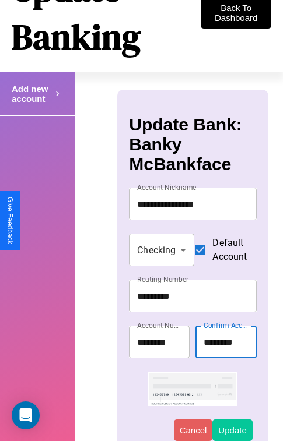 Image resolution: width=283 pixels, height=441 pixels. Describe the element at coordinates (160, 325) in the screenshot. I see `label: Account Number` at that location.